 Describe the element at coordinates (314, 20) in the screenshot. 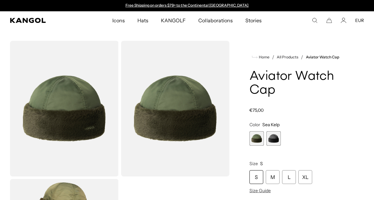

I see `summary: Search here` at that location.